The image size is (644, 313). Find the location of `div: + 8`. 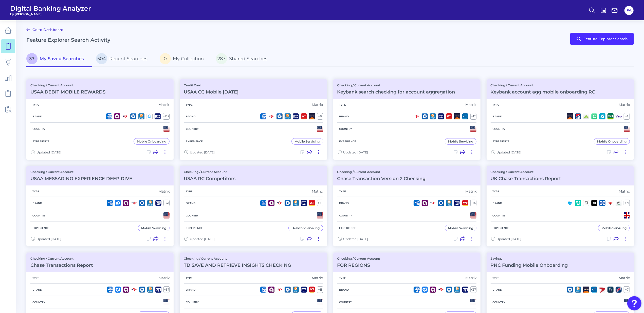

div: + 8 is located at coordinates (320, 116).